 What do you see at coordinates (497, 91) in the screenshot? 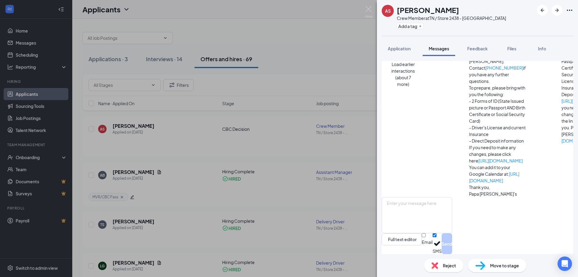
I see `p: To prepare, please bring with you the following:` at bounding box center [497, 91].